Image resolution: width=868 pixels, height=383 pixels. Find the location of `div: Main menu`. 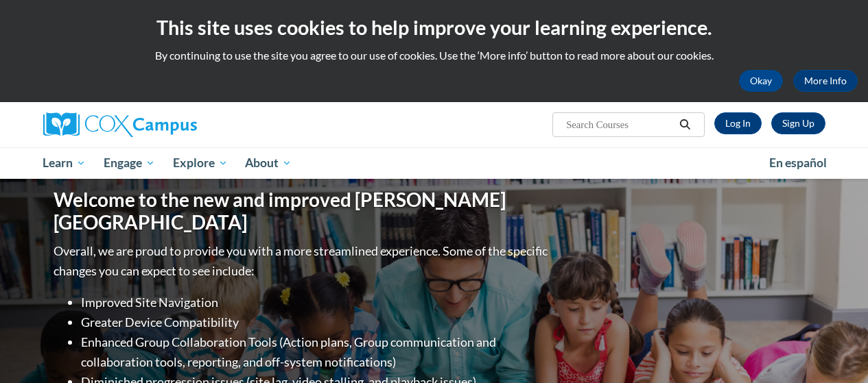

div: Main menu is located at coordinates (434, 163).